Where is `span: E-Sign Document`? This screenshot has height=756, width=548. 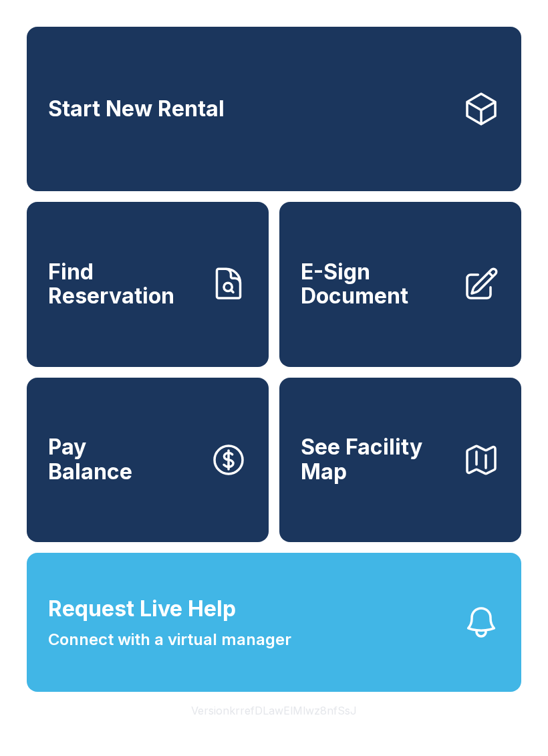
span: E-Sign Document is located at coordinates (376, 285).